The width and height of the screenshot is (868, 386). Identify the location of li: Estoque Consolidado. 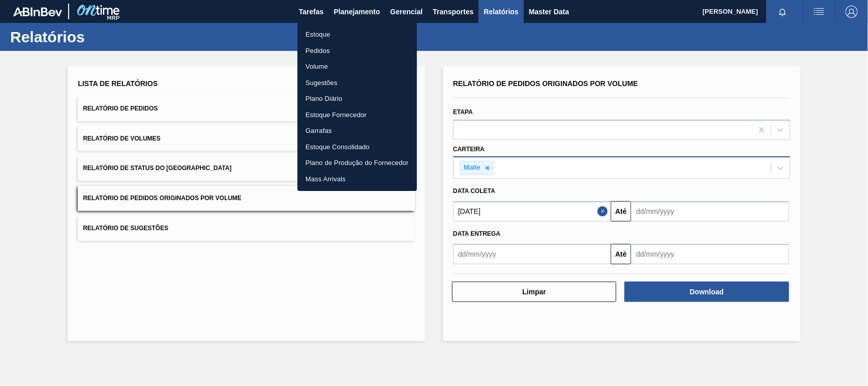
(357, 147).